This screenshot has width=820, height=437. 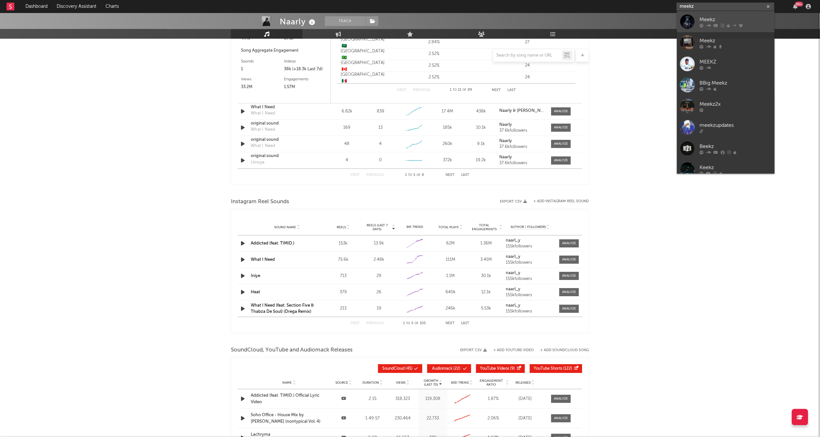 What do you see at coordinates (725, 170) in the screenshot?
I see `a: Keekz` at bounding box center [725, 170].